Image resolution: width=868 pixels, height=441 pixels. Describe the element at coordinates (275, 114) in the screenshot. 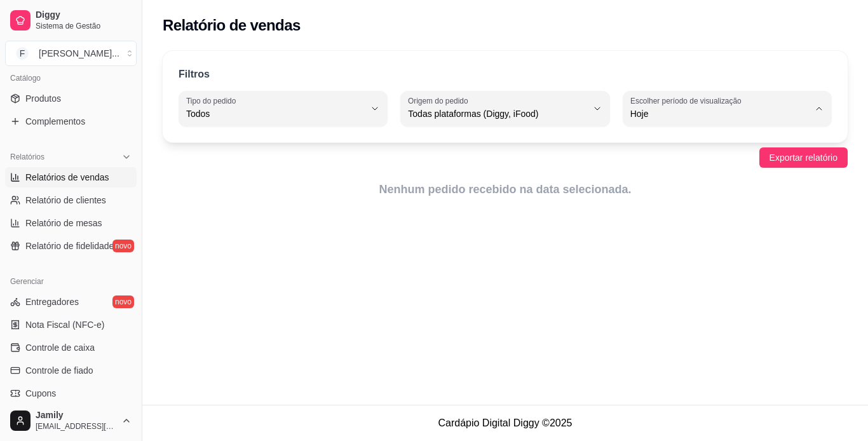

I see `span: Todos` at that location.